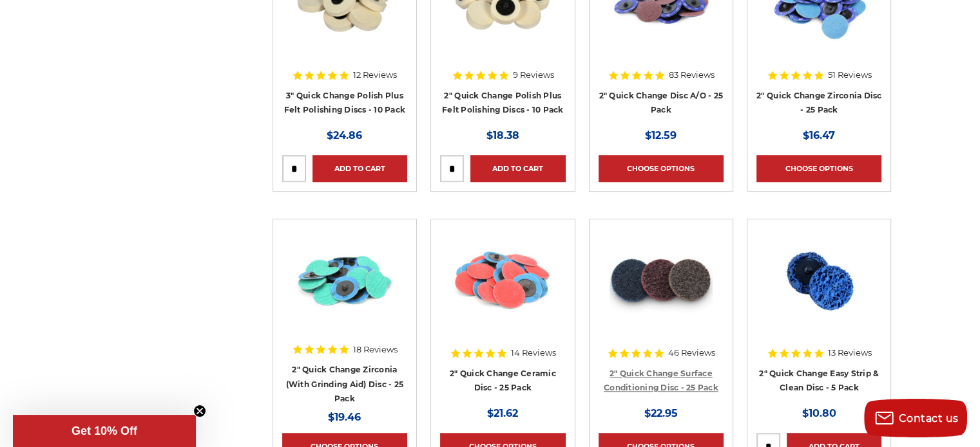  I want to click on img: 2 inch strip and clean blue quick change discs, so click(819, 280).